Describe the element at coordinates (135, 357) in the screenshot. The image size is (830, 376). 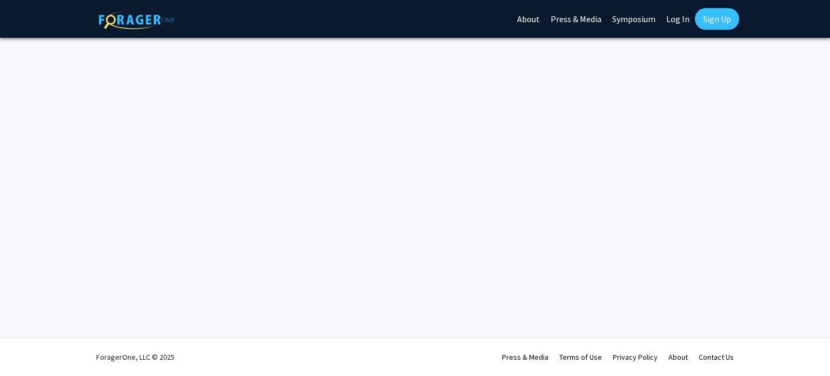
I see `div: ForagerOne, LLC © 2025` at that location.